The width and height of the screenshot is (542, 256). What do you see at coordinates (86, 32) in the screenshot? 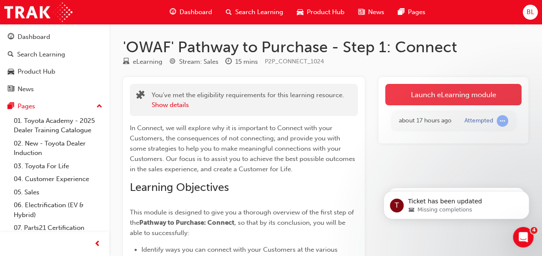
I see `div: ticket update from Trak, 2w ago. Missing completions` at bounding box center [86, 32].